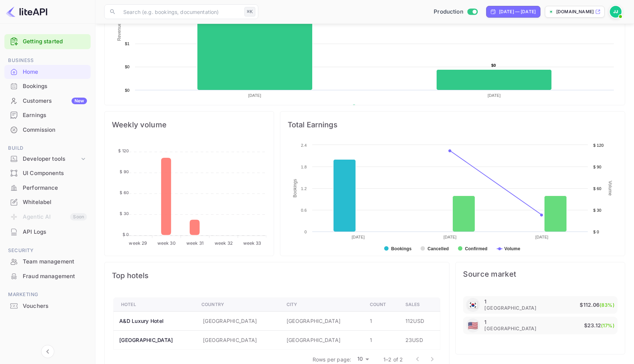 The width and height of the screenshot is (634, 364). Describe the element at coordinates (304, 167) in the screenshot. I see `text: 1.8` at that location.